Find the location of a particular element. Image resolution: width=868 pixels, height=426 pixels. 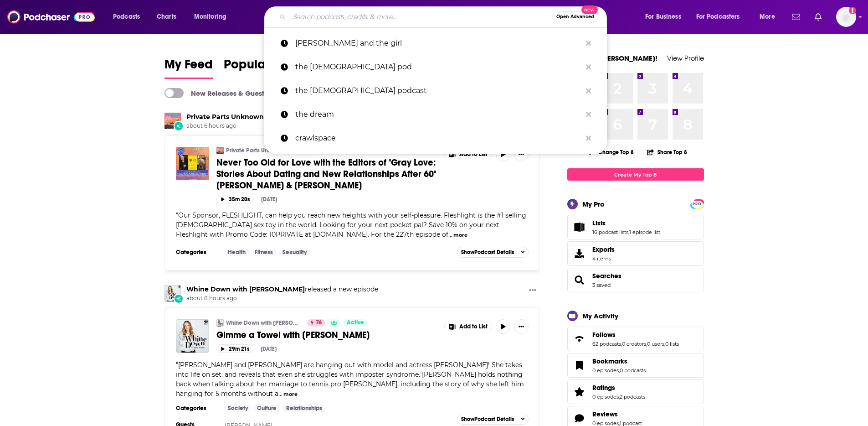

a: Sexuality is located at coordinates (294, 252).